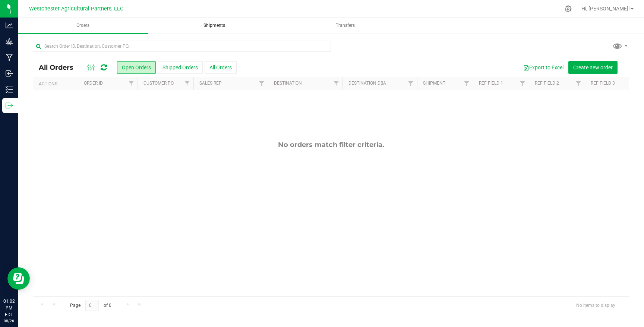 The image size is (644, 327). What do you see at coordinates (91, 306) in the screenshot?
I see `span: Page of 0` at bounding box center [91, 306].